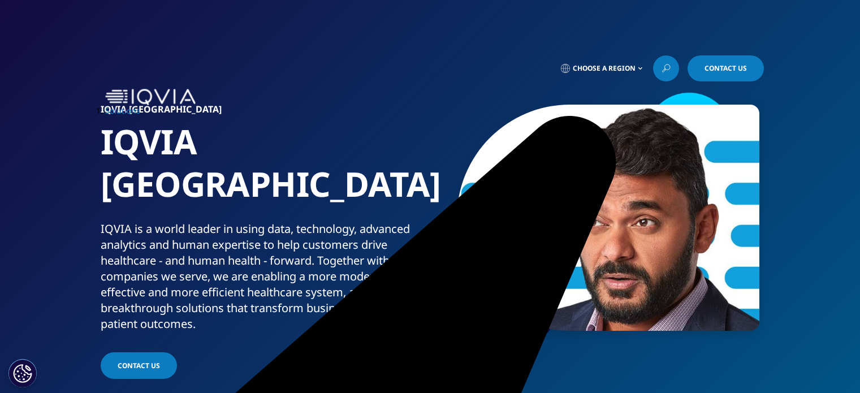 The width and height of the screenshot is (860, 393). I want to click on span: Choose a Region, so click(604, 68).